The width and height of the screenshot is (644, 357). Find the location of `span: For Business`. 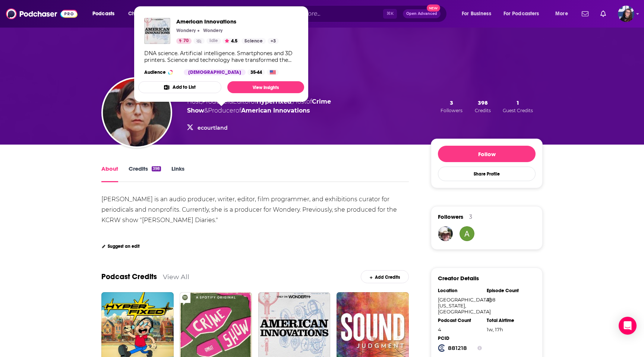

span: For Business is located at coordinates (476, 14).